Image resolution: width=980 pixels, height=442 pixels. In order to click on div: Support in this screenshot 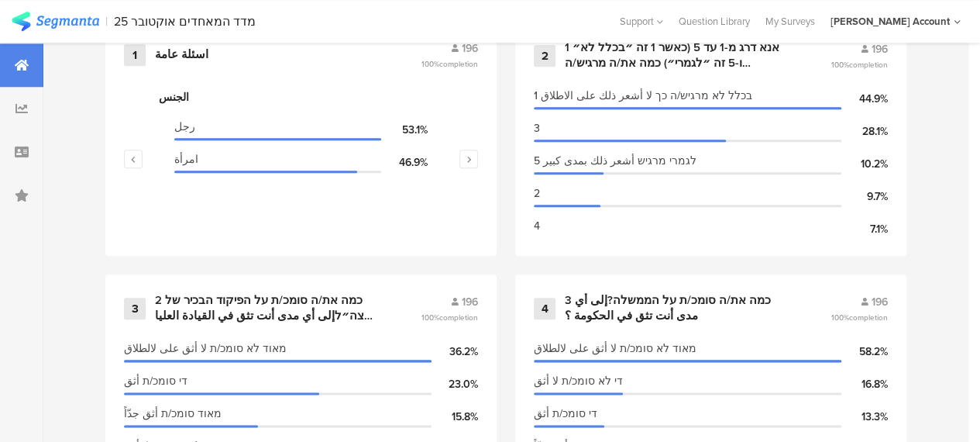, I will do `click(642, 21)`.